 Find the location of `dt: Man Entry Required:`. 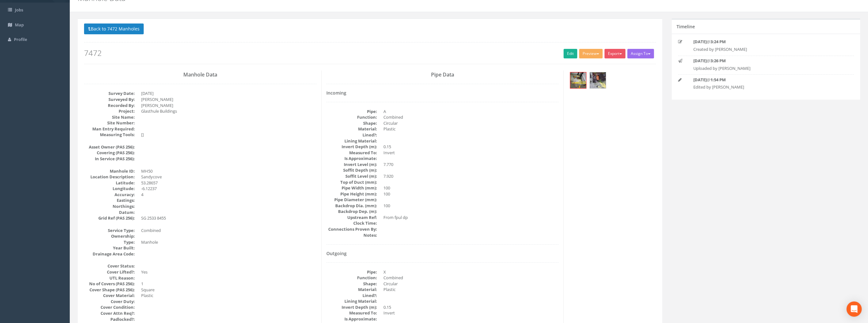

dt: Man Entry Required: is located at coordinates (109, 129).